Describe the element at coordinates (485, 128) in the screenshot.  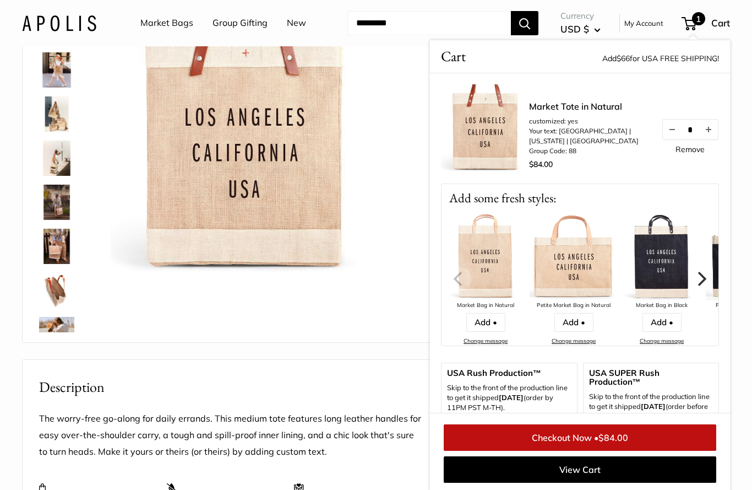
I see `img: description_Make it yours with custom printed text.` at that location.